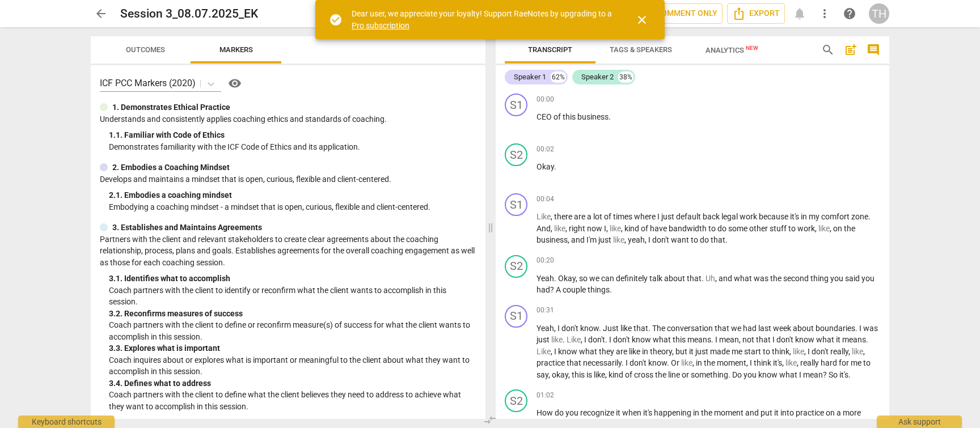  What do you see at coordinates (607, 352) in the screenshot?
I see `span: they` at bounding box center [607, 352].